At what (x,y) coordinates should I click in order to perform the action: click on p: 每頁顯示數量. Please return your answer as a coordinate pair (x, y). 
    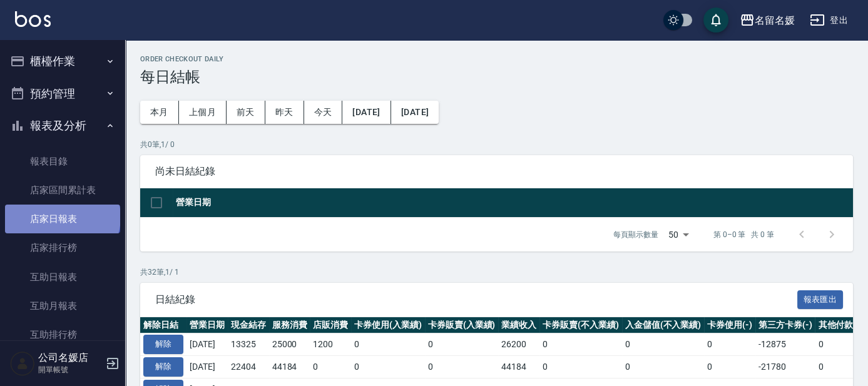
    Looking at the image, I should click on (636, 234).